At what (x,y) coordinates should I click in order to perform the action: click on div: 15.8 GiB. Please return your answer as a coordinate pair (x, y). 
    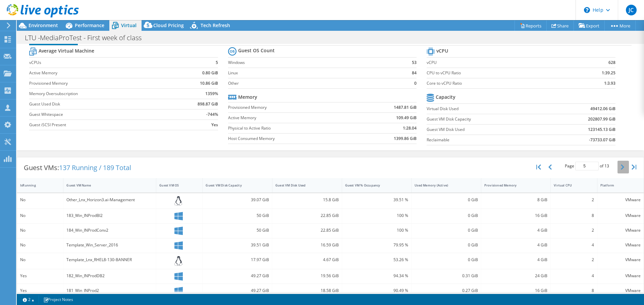
    Looking at the image, I should click on (307, 200).